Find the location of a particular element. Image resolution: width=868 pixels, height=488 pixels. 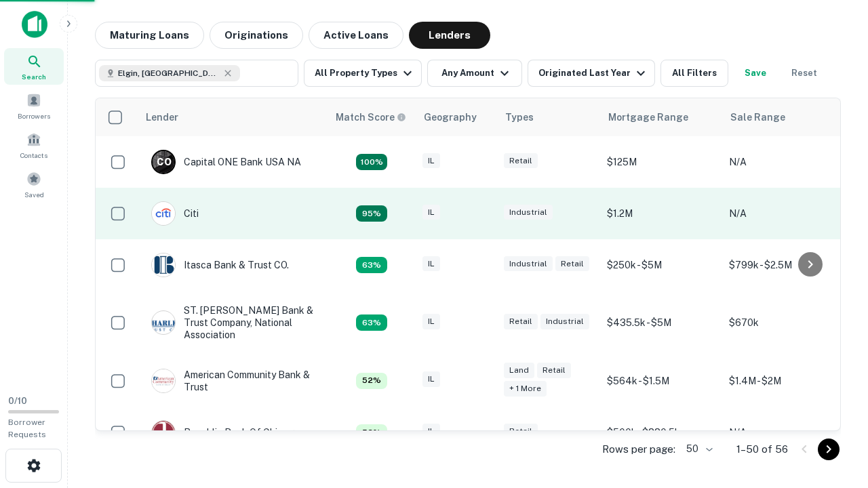

button: Go to next page is located at coordinates (828, 450).